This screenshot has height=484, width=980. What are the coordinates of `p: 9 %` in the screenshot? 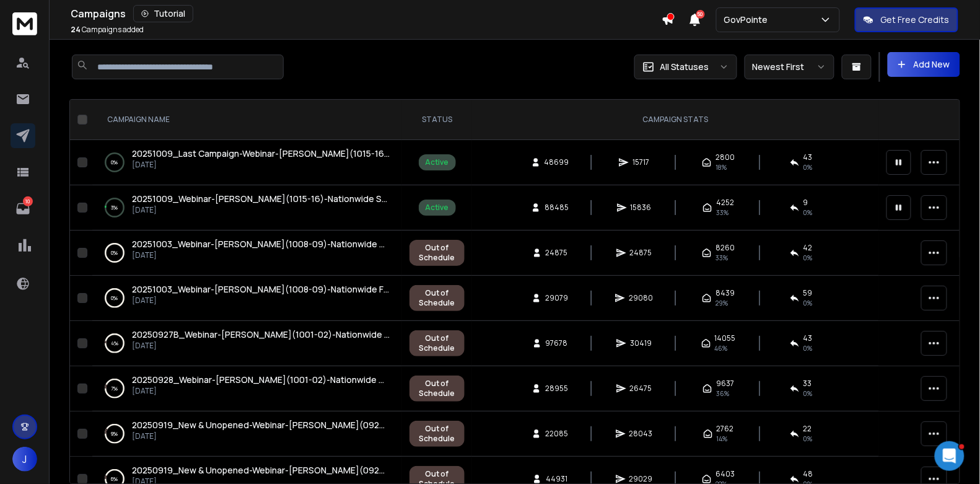 It's located at (115, 435).